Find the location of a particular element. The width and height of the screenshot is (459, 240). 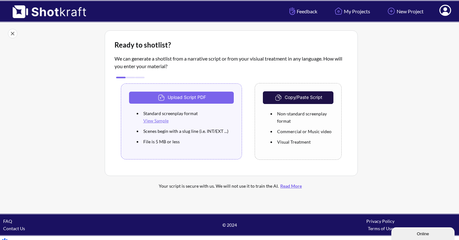

img: Hand Icon is located at coordinates (292, 11).